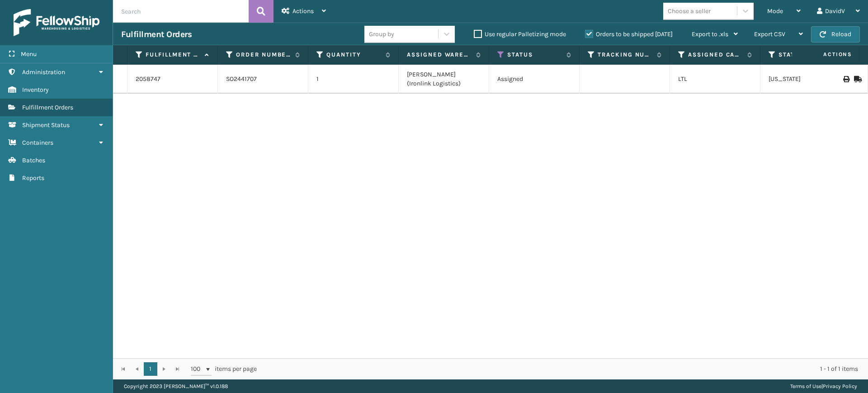 This screenshot has height=393, width=868. Describe the element at coordinates (354, 55) in the screenshot. I see `label: Quantity` at that location.